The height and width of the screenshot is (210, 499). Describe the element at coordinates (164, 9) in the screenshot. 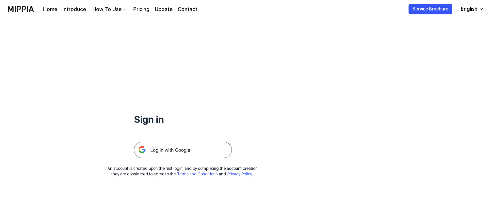

I see `a: Update` at that location.